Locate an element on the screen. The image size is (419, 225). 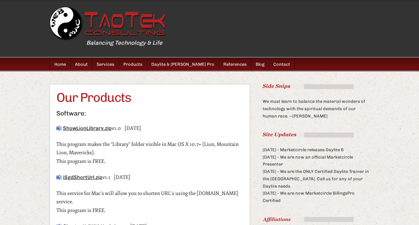
a: ShowLionLibrary.zip is located at coordinates (87, 128).